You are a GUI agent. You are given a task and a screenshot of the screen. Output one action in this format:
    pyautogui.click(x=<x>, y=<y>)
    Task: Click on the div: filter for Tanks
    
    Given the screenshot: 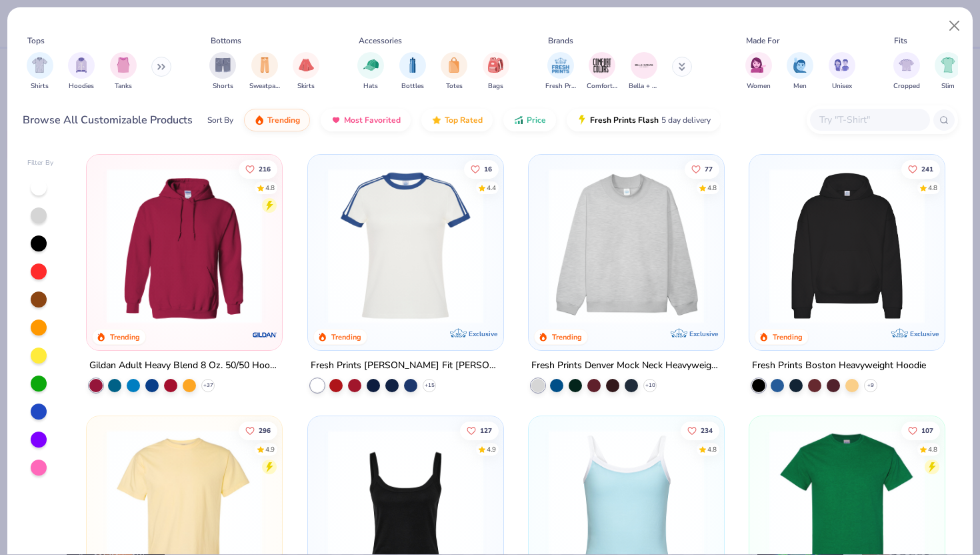 What is the action you would take?
    pyautogui.click(x=124, y=71)
    